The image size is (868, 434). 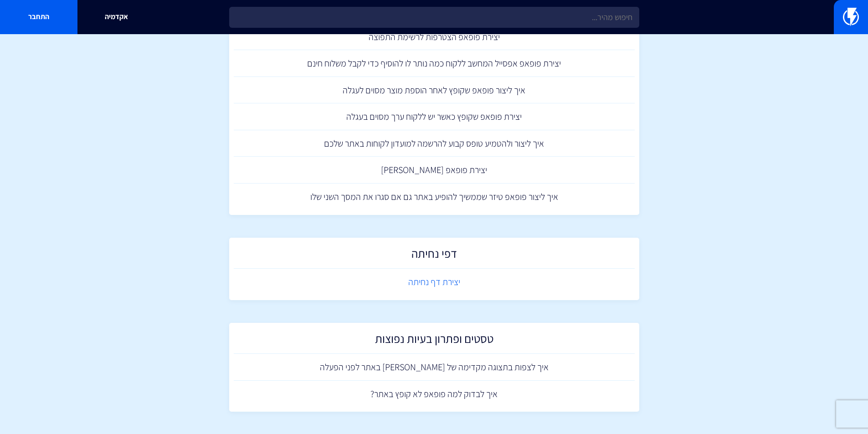 I want to click on a: איך ליצור פופאפ טיזר שממשיך להופיע באתר גם אם סגרו את המסך השני שלו, so click(x=434, y=197).